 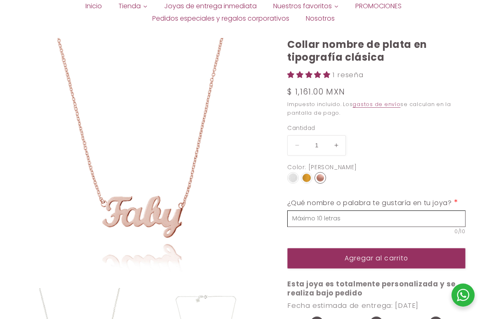 I want to click on a: gastos de envío, so click(x=376, y=104).